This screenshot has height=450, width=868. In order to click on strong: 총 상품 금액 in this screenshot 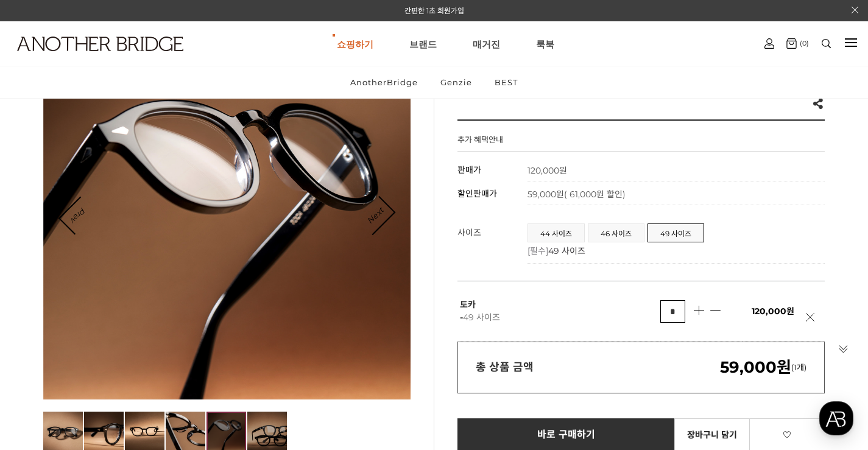, I will do `click(504, 368)`.